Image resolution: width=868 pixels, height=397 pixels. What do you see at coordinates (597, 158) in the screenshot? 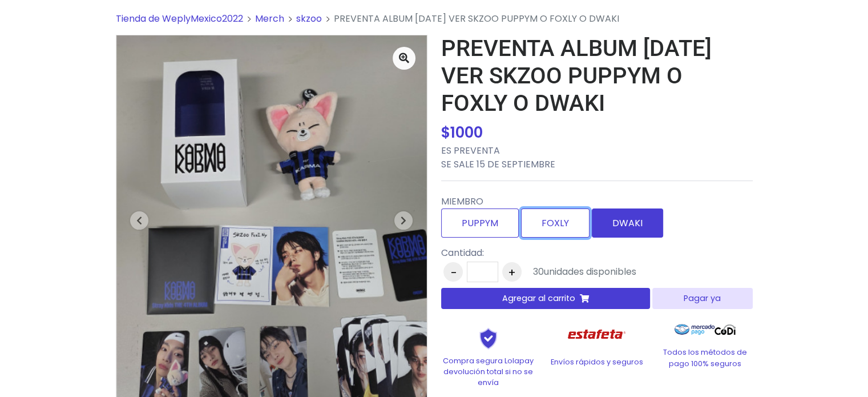
I see `p: ES PREVENTA SE SALE 15 DE SEPTIEMBRE` at bounding box center [597, 158].